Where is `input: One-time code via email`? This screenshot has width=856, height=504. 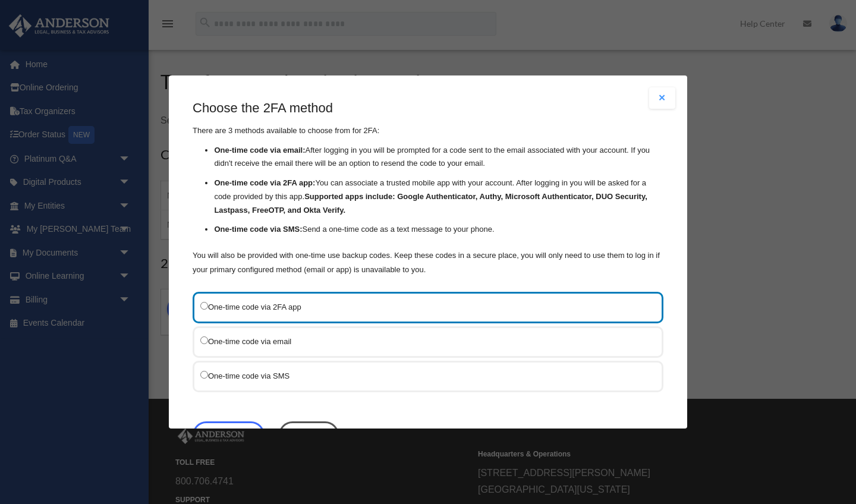 input: One-time code via email is located at coordinates (204, 340).